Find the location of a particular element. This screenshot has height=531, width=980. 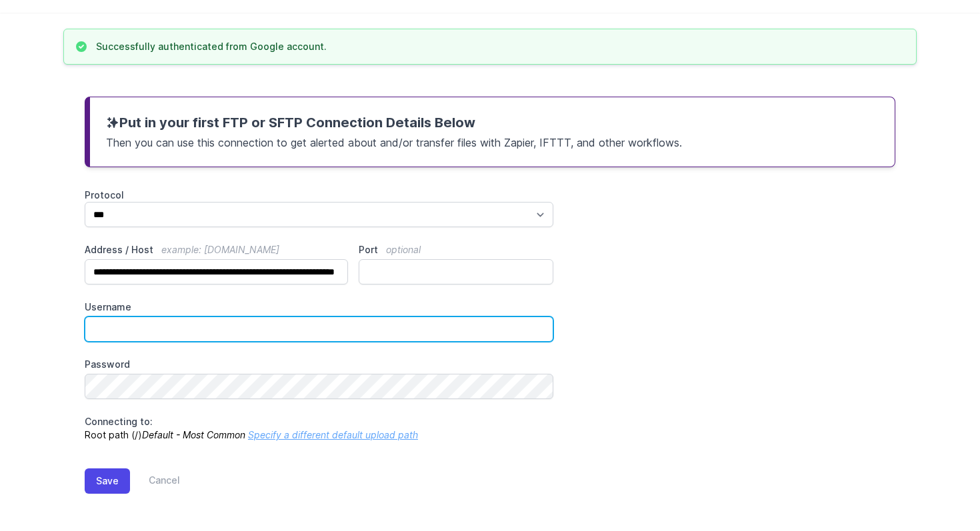

h3: Successfully authenticated from Google account. is located at coordinates (211, 46).